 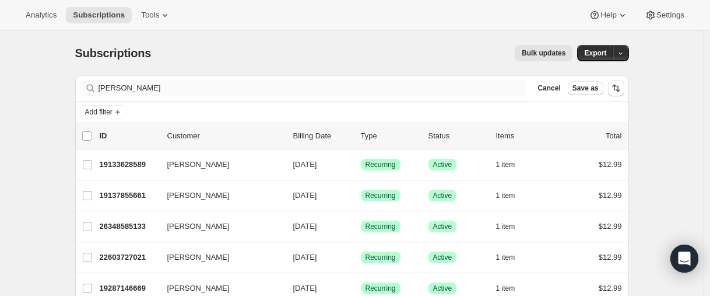 What do you see at coordinates (544, 53) in the screenshot?
I see `button: Bulk updates` at bounding box center [544, 53].